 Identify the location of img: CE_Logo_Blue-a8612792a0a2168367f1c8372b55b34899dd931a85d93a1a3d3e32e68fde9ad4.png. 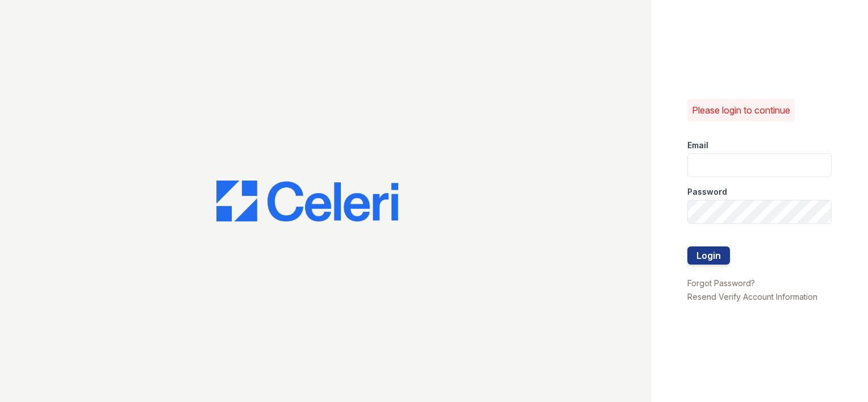
(307, 201).